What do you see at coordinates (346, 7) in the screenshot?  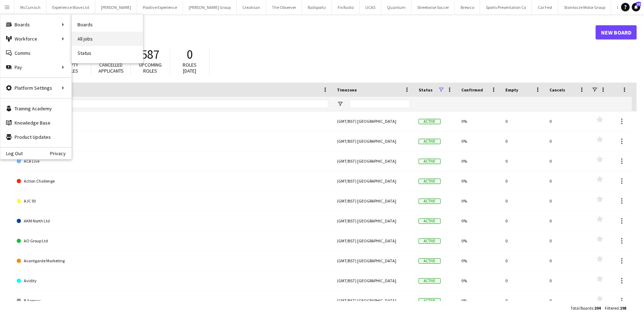 I see `button: Fix Radio` at bounding box center [346, 7].